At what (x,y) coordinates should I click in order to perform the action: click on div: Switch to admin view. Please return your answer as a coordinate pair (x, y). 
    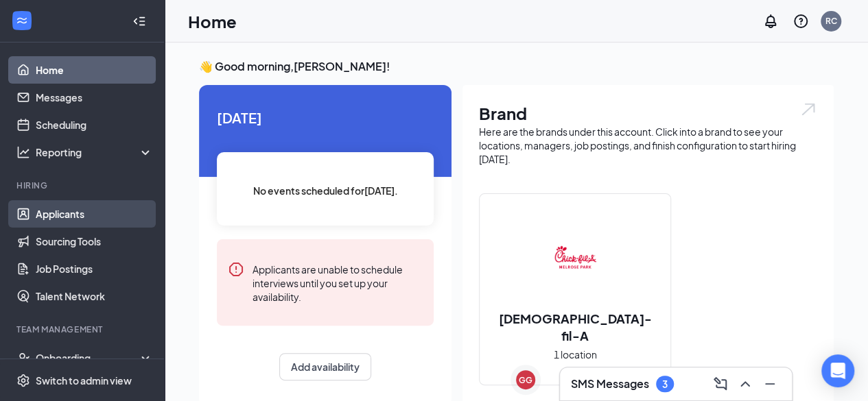
    Looking at the image, I should click on (84, 381).